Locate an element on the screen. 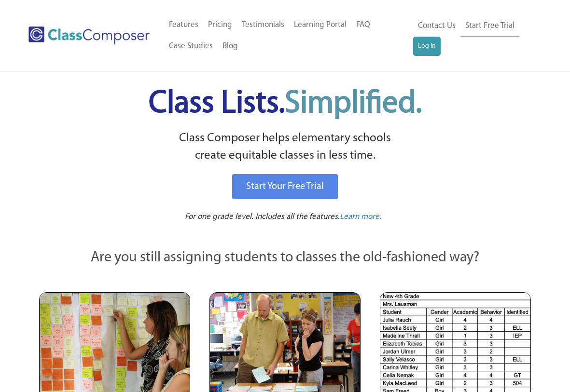  span: Learn more. is located at coordinates (360, 216).